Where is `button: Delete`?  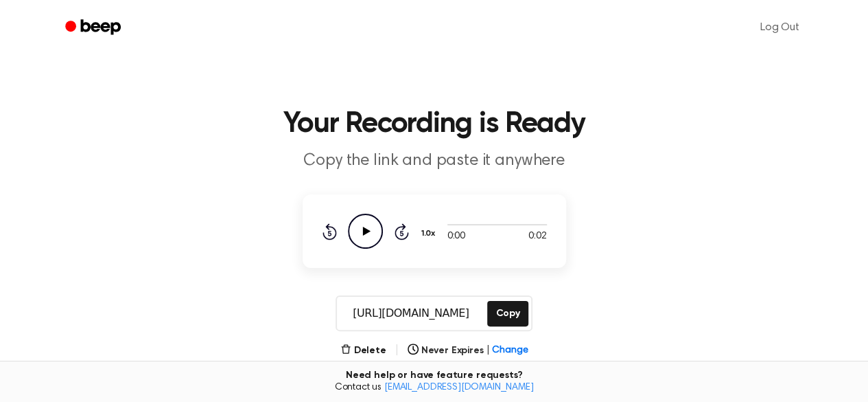
button: Delete is located at coordinates (363, 350).